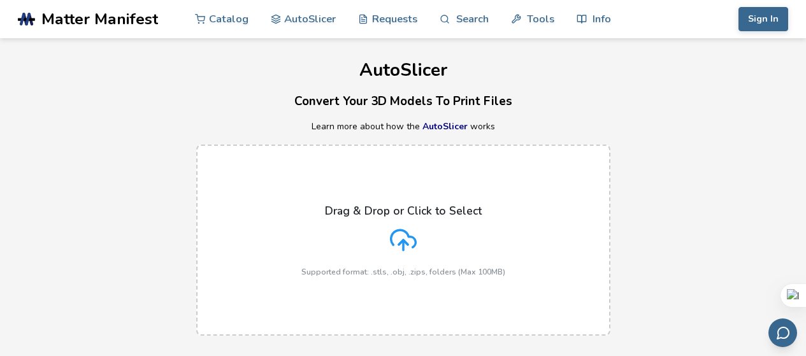 Image resolution: width=806 pixels, height=356 pixels. Describe the element at coordinates (404, 272) in the screenshot. I see `p: Supported format: .stls, .obj, .zips, folders (Max 100MB)` at that location.